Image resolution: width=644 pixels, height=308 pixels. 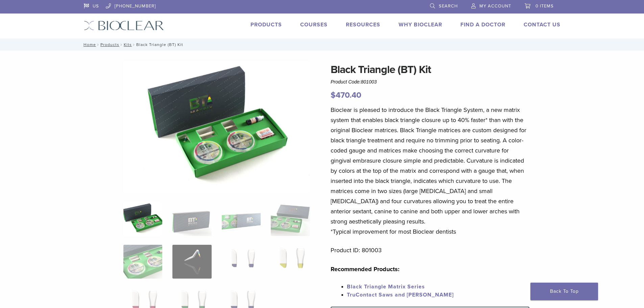 I want to click on img: Black Triangle (BT) Kit - Image 2, so click(x=192, y=219).